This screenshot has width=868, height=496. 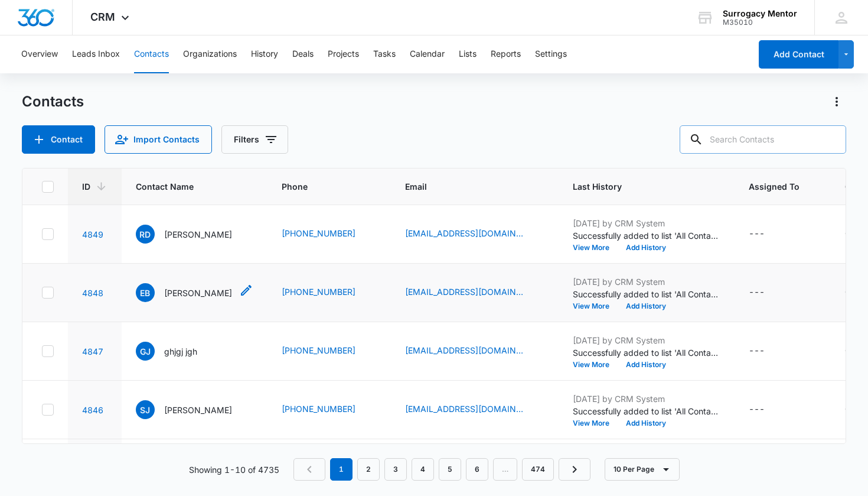 I want to click on a: Page 3, so click(x=396, y=469).